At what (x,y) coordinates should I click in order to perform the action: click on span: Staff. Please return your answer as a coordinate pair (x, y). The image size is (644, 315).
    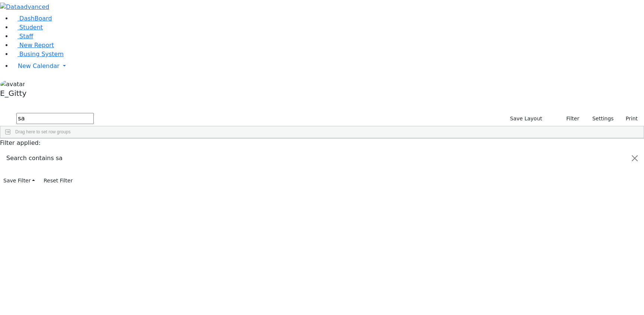
    Looking at the image, I should click on (26, 36).